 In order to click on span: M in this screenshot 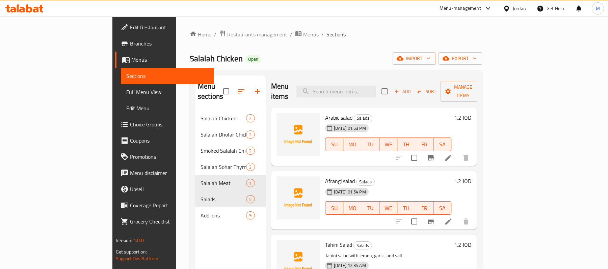, I will do `click(598, 8)`.